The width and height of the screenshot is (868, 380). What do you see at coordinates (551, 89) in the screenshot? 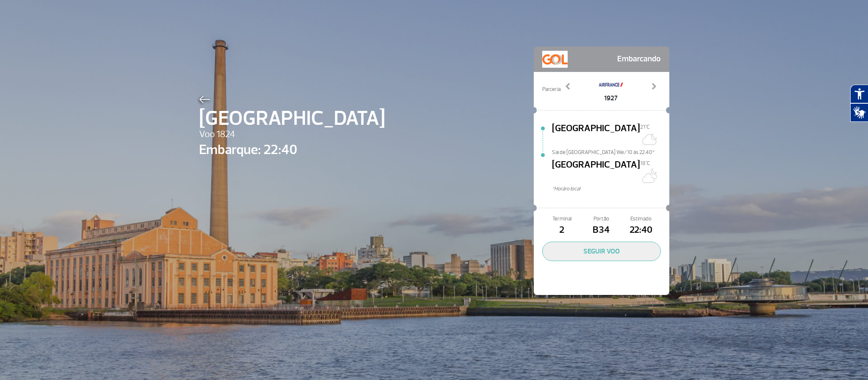
I see `span: Parceria:` at bounding box center [551, 89].